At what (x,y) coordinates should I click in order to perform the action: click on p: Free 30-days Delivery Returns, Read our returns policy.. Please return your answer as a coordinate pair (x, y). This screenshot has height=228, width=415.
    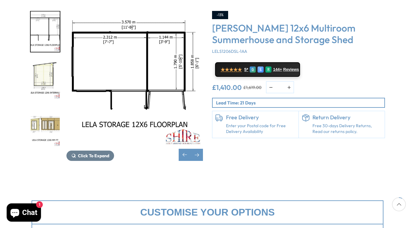
    Looking at the image, I should click on (347, 129).